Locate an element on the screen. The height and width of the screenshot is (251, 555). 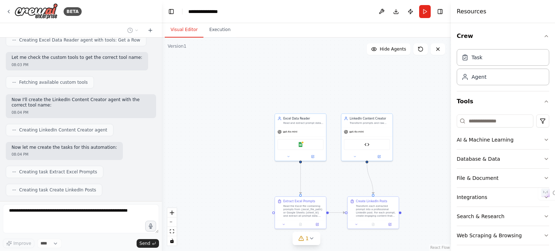
g: Edge from 854eeaee-a9d1-4a6d-a9de-c4ee0c7b836b to 038da6f0-7005-46d5-9a66-88c4827d10dd is located at coordinates (300, 179).